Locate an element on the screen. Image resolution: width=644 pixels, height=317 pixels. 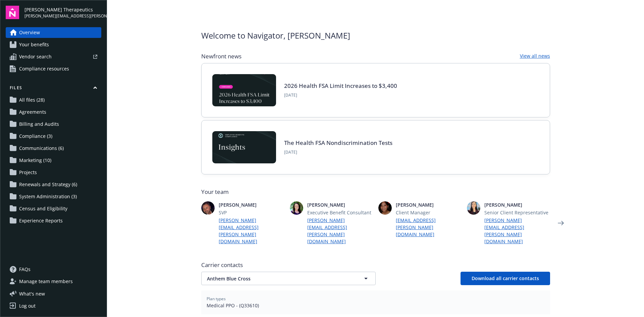
a: All files (28) is located at coordinates (53, 100).